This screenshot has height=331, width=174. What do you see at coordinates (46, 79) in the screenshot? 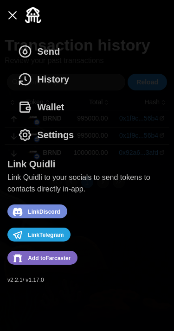
I see `button: History` at bounding box center [46, 79].